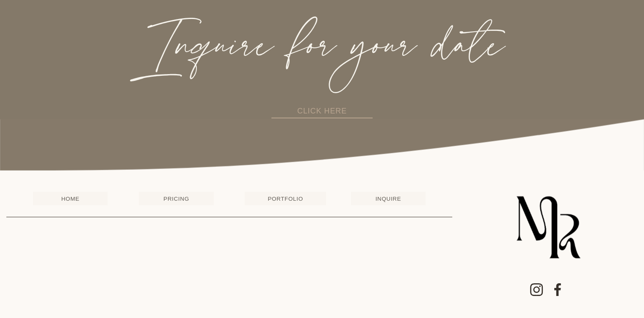 The width and height of the screenshot is (644, 318). Describe the element at coordinates (388, 199) in the screenshot. I see `a: INQUIRE` at that location.